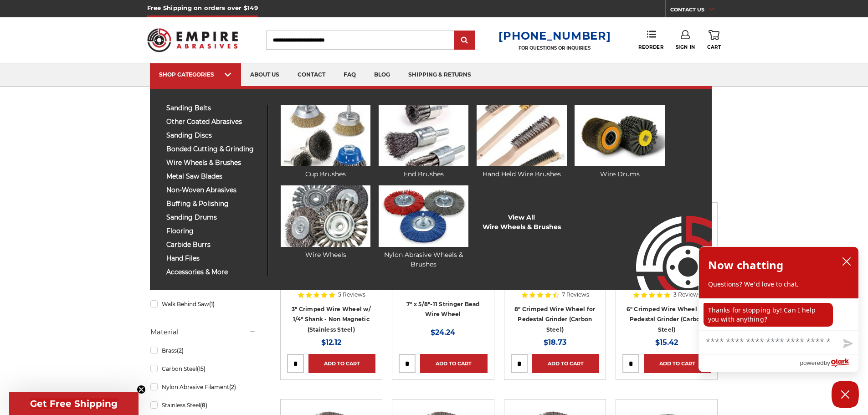 Image resolution: width=868 pixels, height=415 pixels. Describe the element at coordinates (521, 222) in the screenshot. I see `a: View AllWire Wheels & Brushes` at that location.